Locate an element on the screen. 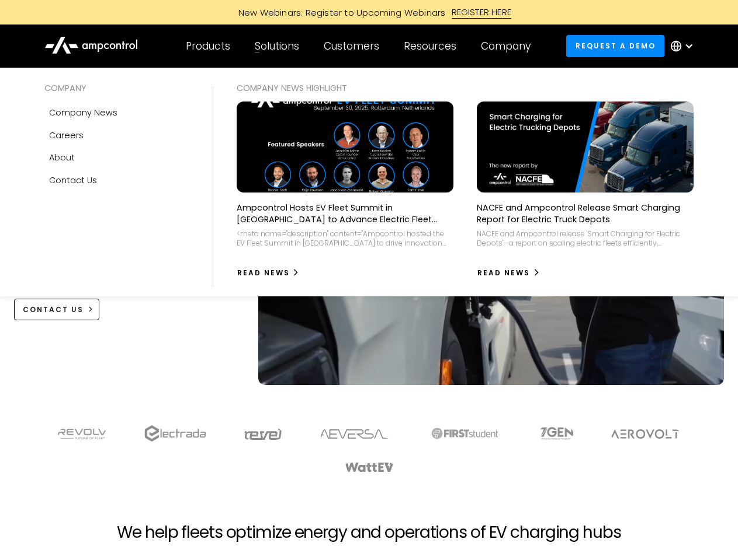  div: New Webinars: Register to Upcoming Webinars is located at coordinates (339, 12).